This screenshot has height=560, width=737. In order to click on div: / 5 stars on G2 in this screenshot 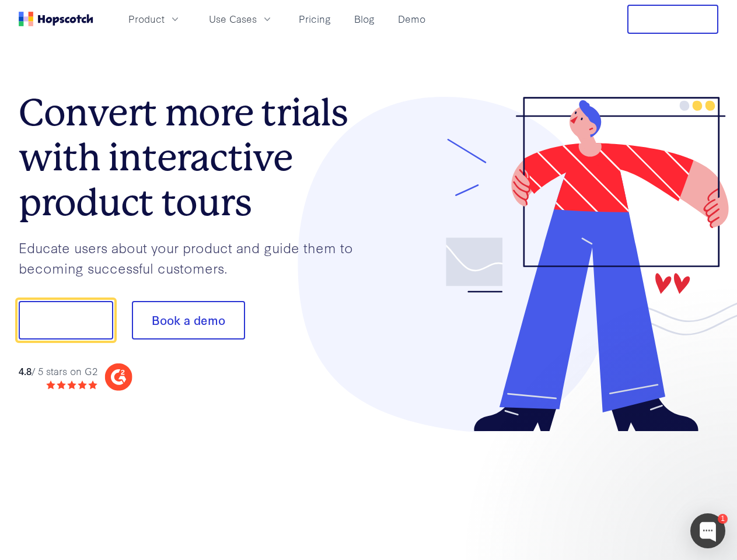, I will do `click(58, 371)`.